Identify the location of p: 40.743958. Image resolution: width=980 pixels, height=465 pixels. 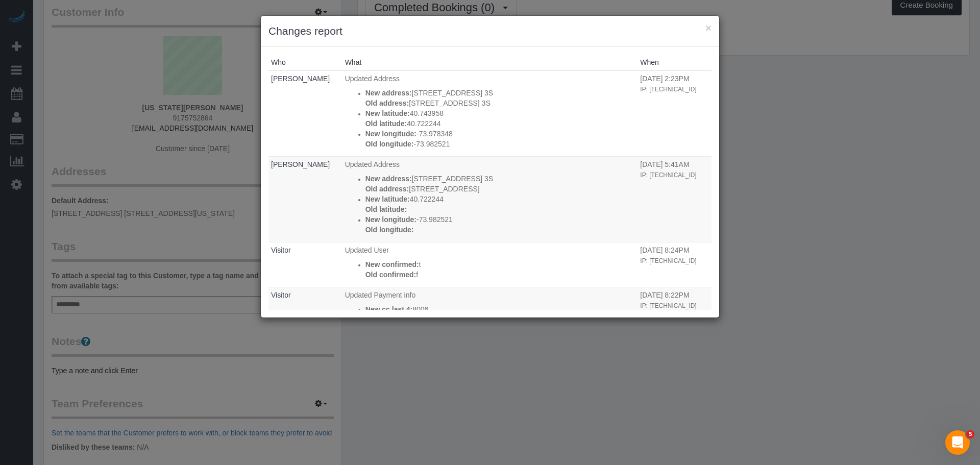
(500, 113).